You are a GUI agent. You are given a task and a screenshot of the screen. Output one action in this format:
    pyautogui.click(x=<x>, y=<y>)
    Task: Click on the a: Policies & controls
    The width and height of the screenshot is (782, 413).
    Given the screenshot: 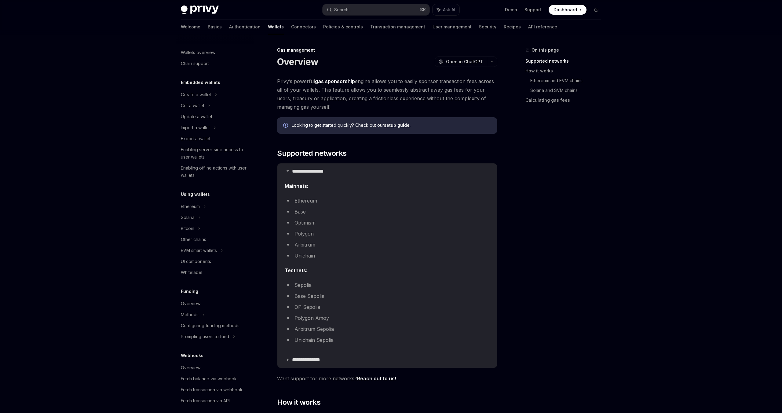 What is the action you would take?
    pyautogui.click(x=343, y=27)
    